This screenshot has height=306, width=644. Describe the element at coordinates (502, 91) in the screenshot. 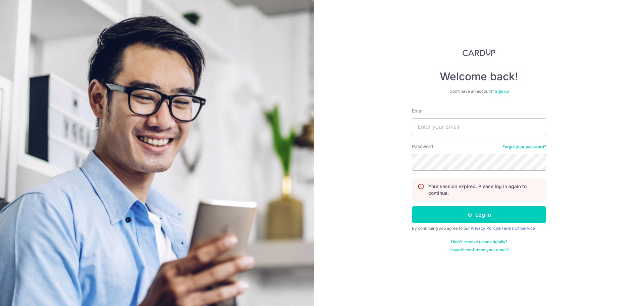

I see `a: Sign up` at that location.